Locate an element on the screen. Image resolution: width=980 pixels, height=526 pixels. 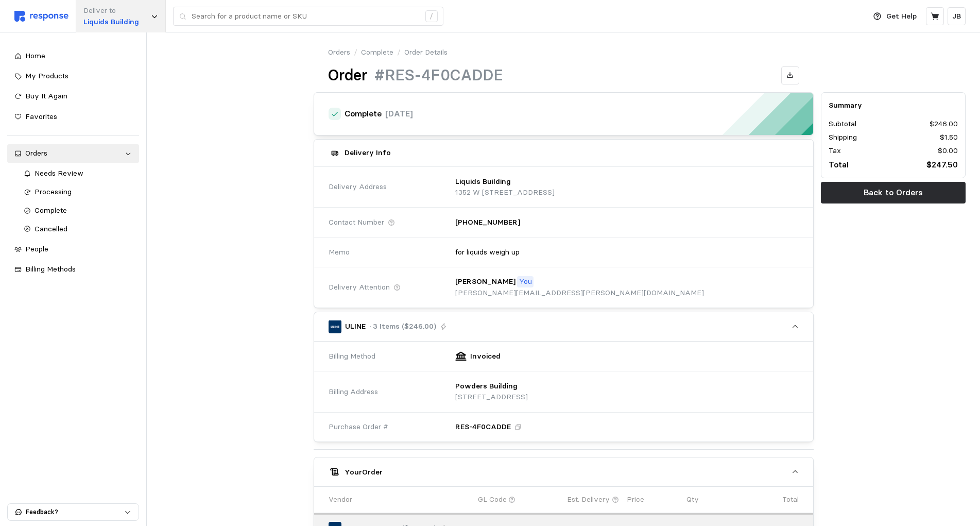
h1: Order is located at coordinates (348, 75).